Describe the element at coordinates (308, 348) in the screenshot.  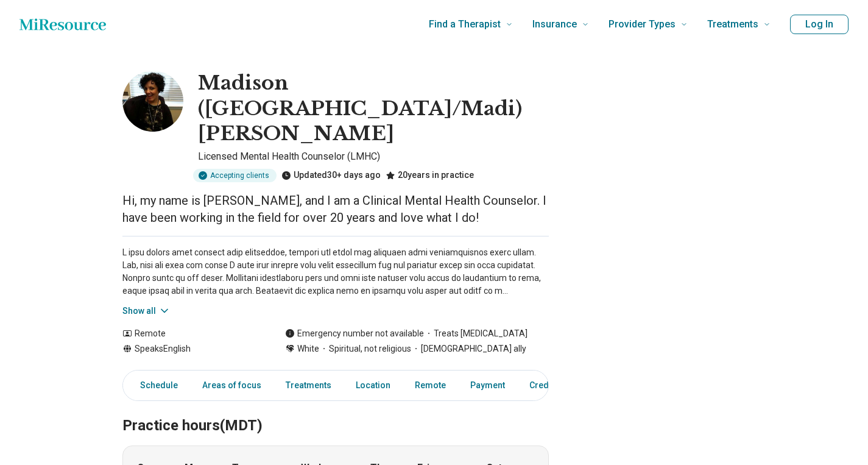
I see `span: White` at that location.